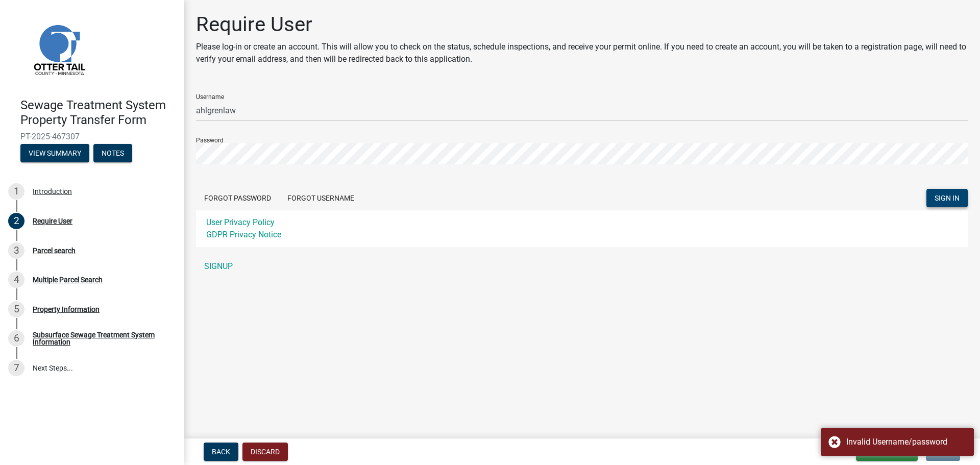 The width and height of the screenshot is (980, 465). What do you see at coordinates (92, 136) in the screenshot?
I see `span: PT-2025-467307` at bounding box center [92, 136].